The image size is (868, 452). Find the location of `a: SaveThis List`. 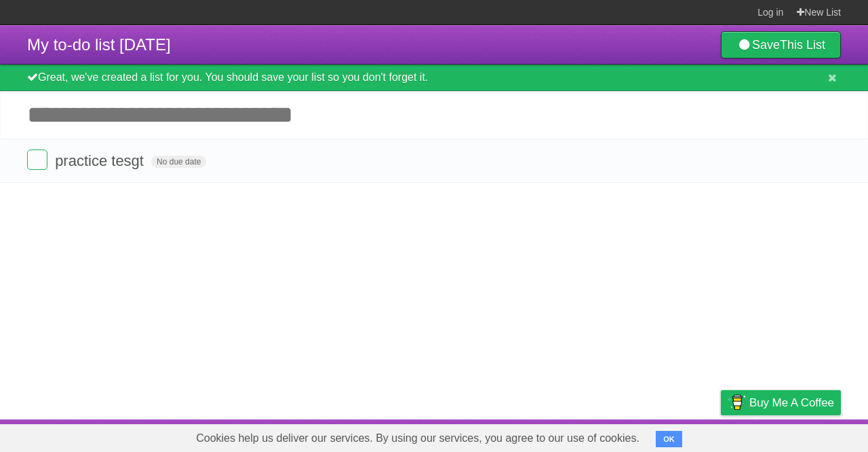

a: SaveThis List is located at coordinates (781, 45).